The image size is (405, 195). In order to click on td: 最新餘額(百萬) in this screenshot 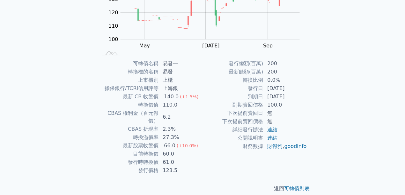, I will do `click(233, 72)`.